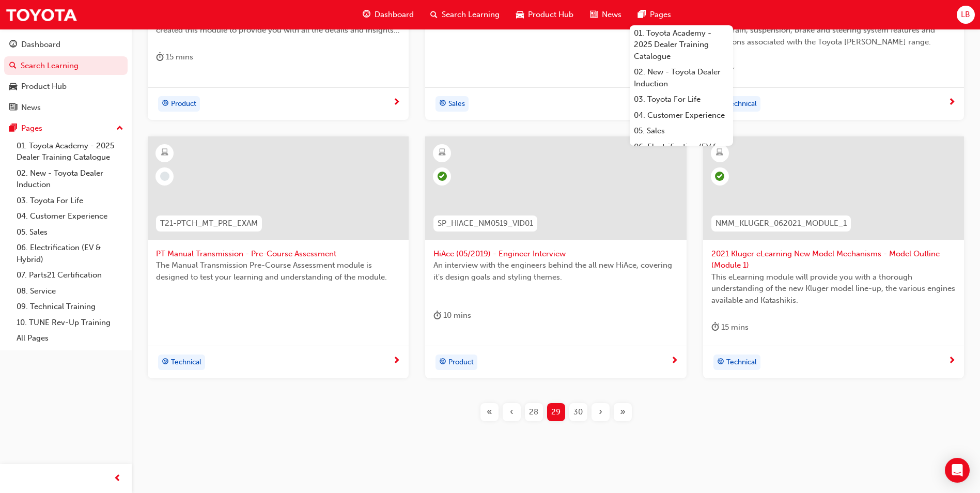 The height and width of the screenshot is (493, 980). I want to click on span: 29, so click(556, 412).